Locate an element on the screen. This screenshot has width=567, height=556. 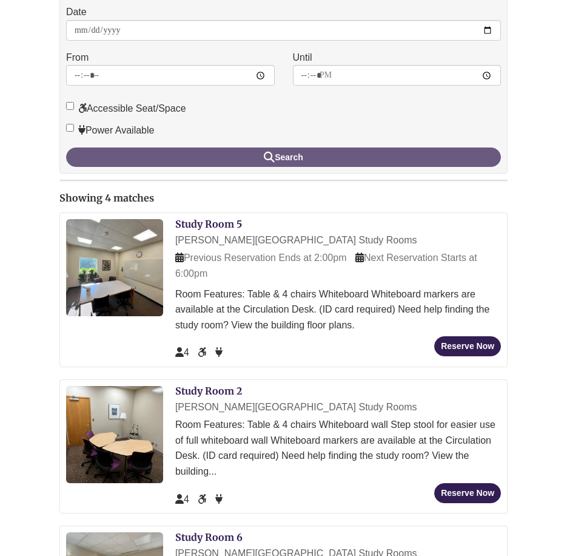
img: Study Room 5 is located at coordinates (115, 268).